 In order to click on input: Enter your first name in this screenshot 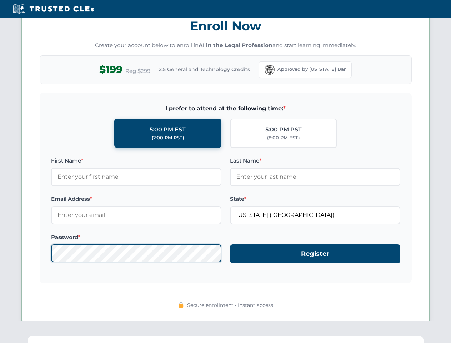, I will do `click(136, 177)`.